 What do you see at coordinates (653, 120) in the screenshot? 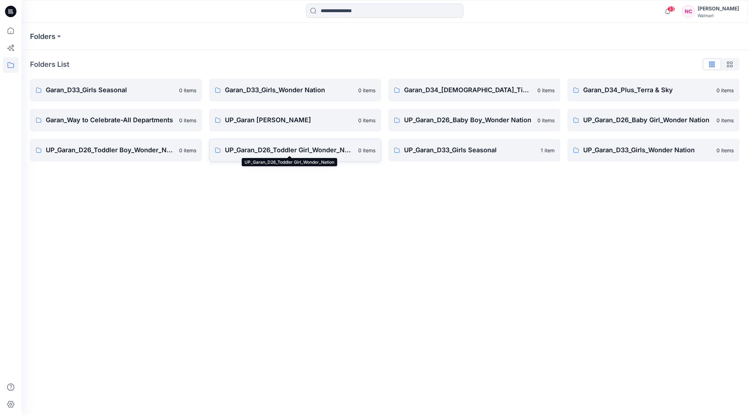
I see `a: UP_Garan_D26_Baby Girl_Wonder Nation0 items` at bounding box center [653, 120].